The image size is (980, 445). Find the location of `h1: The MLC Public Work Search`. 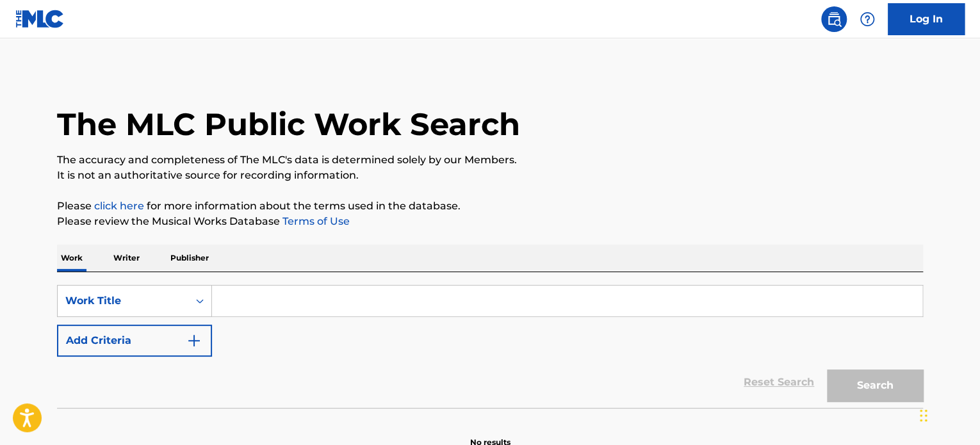

h1: The MLC Public Work Search is located at coordinates (288, 124).